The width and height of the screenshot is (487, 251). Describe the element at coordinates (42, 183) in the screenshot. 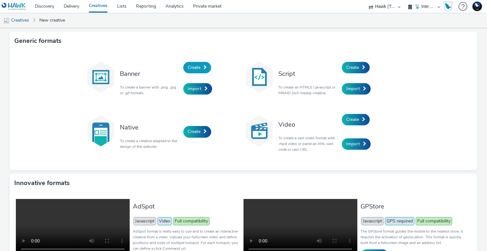

I see `h3: Innovative formats` at that location.